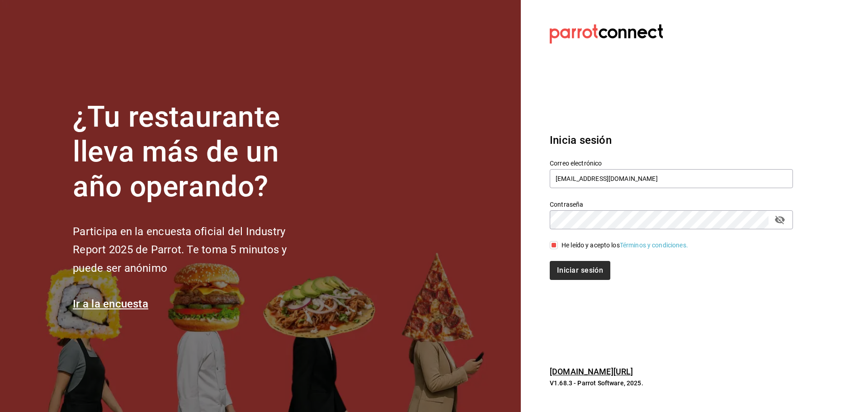 The height and width of the screenshot is (412, 868). I want to click on h3: Inicia sesión, so click(672, 140).